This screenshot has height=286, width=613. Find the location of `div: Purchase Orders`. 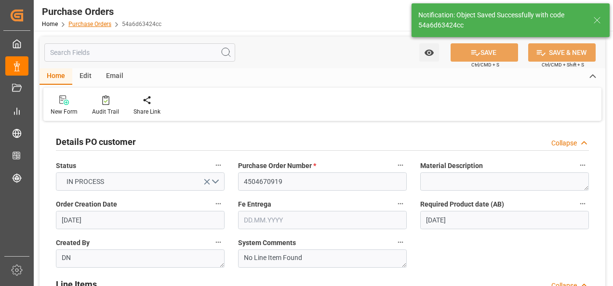

div: Purchase Orders is located at coordinates (102, 12).